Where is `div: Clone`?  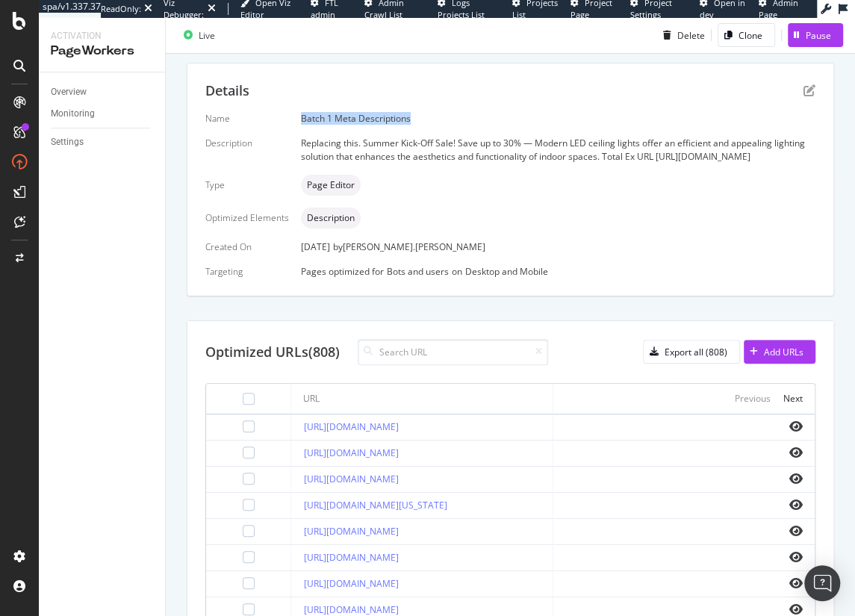 div: Clone is located at coordinates (751, 35).